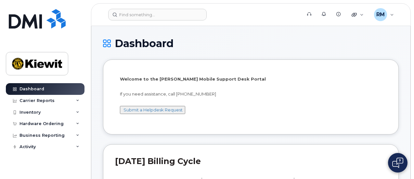  Describe the element at coordinates (251, 43) in the screenshot. I see `h1: Dashboard` at that location.